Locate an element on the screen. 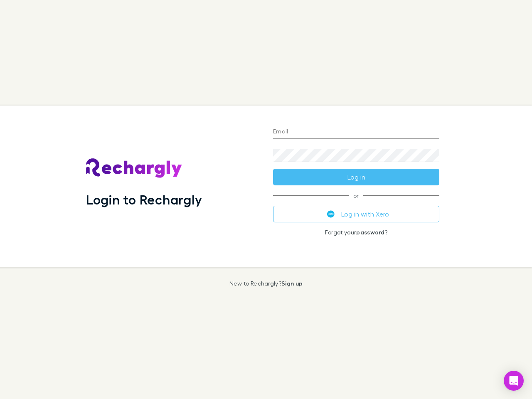 Image resolution: width=532 pixels, height=399 pixels. p: Forgot your ? is located at coordinates (356, 232).